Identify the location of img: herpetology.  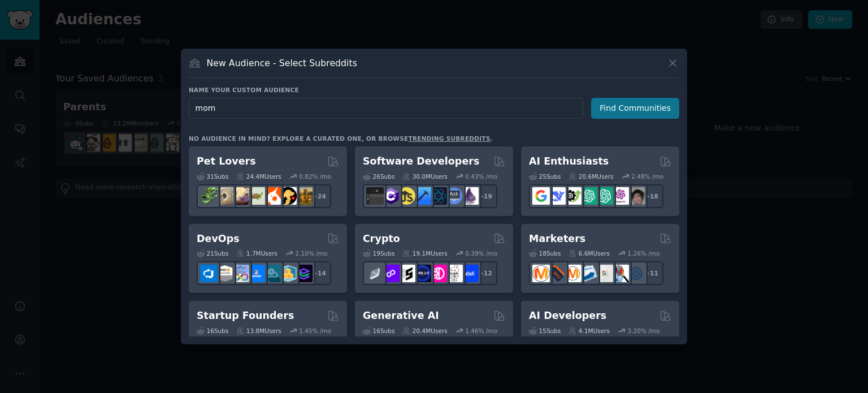
(208, 195).